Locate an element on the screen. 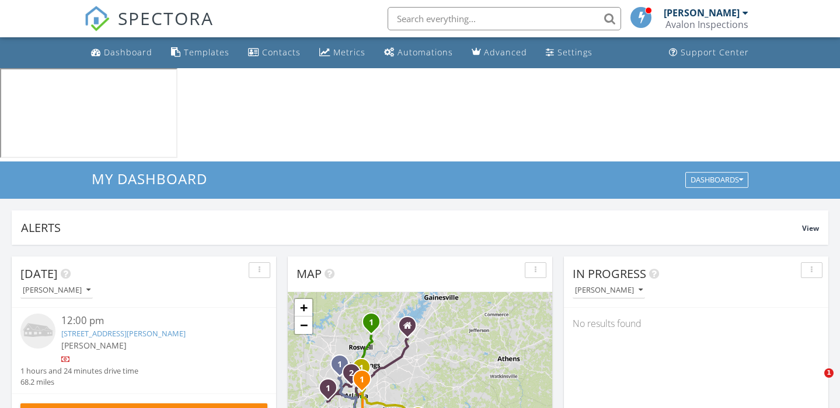 This screenshot has width=840, height=408. span: In Progress is located at coordinates (609, 274).